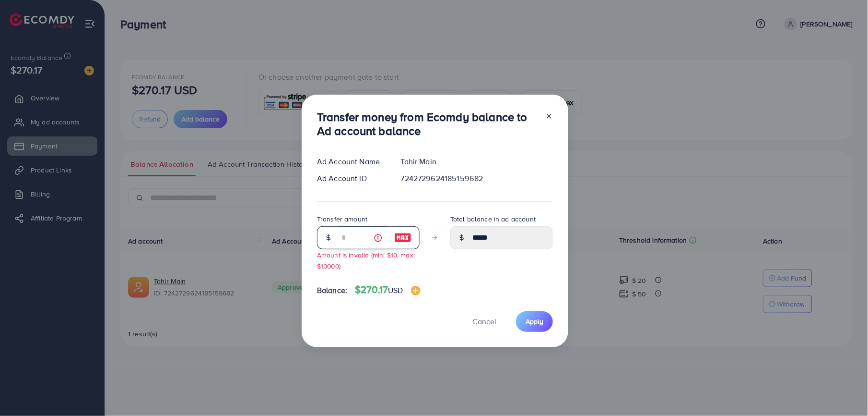  Describe the element at coordinates (535, 321) in the screenshot. I see `span: Apply` at that location.